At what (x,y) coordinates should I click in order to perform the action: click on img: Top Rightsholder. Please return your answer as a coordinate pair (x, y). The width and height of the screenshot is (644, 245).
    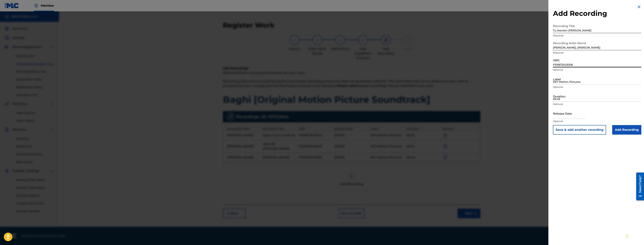
    Looking at the image, I should click on (36, 6).